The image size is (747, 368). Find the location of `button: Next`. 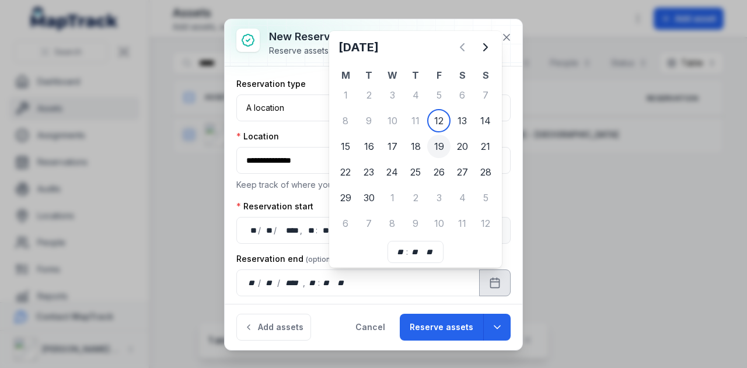

button: Next is located at coordinates (486, 47).